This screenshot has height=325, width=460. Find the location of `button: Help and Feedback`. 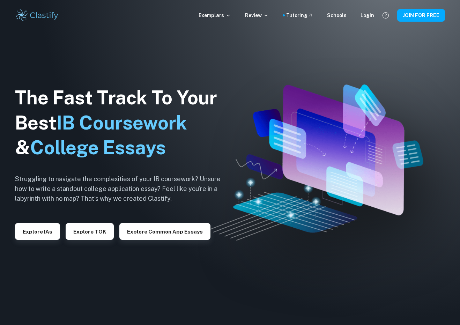

button: Help and Feedback is located at coordinates (386, 15).